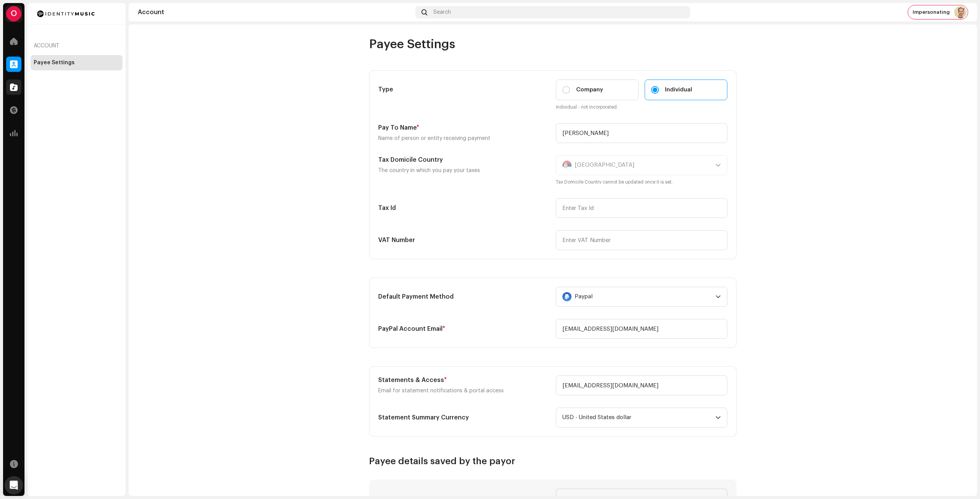 This screenshot has width=980, height=499. Describe the element at coordinates (678, 90) in the screenshot. I see `span: Individual` at that location.